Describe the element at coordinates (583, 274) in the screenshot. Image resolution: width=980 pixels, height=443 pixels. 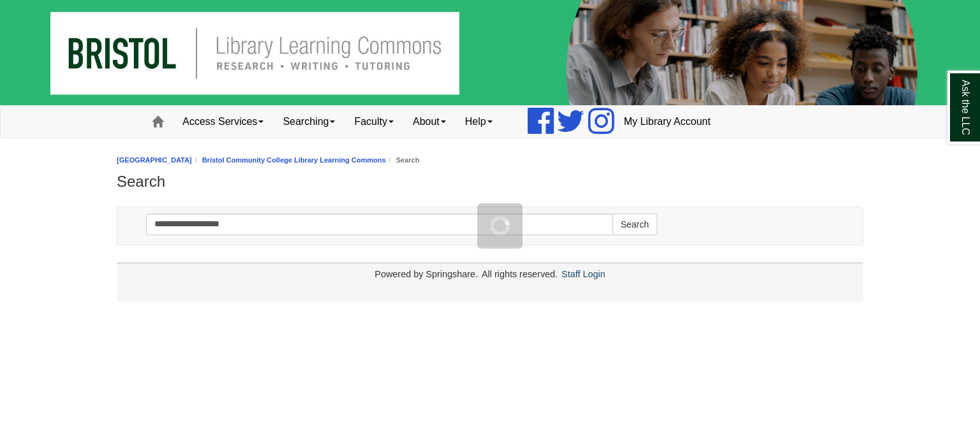
I see `a: Staff Login` at that location.